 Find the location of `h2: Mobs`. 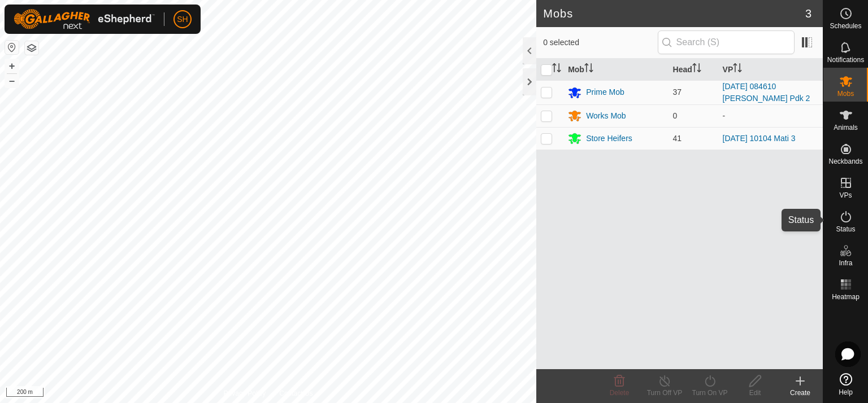

h2: Mobs is located at coordinates (675, 14).